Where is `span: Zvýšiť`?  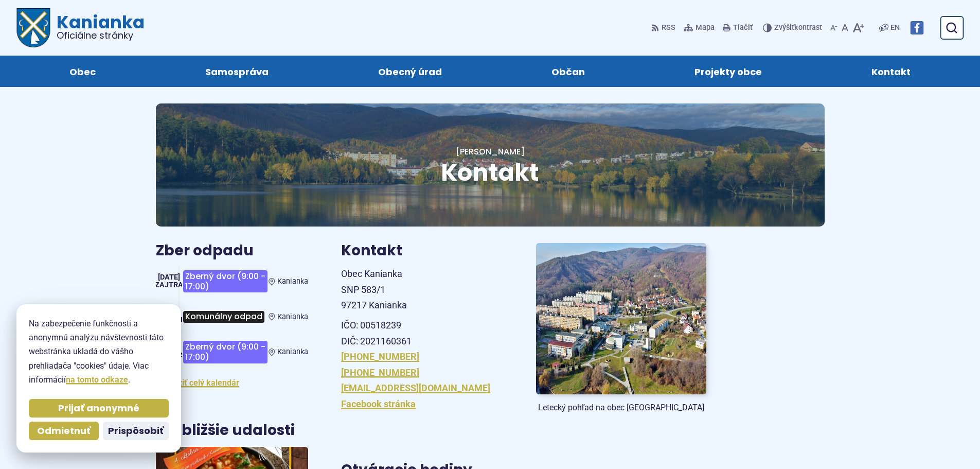
span: Zvýšiť is located at coordinates (784, 28).